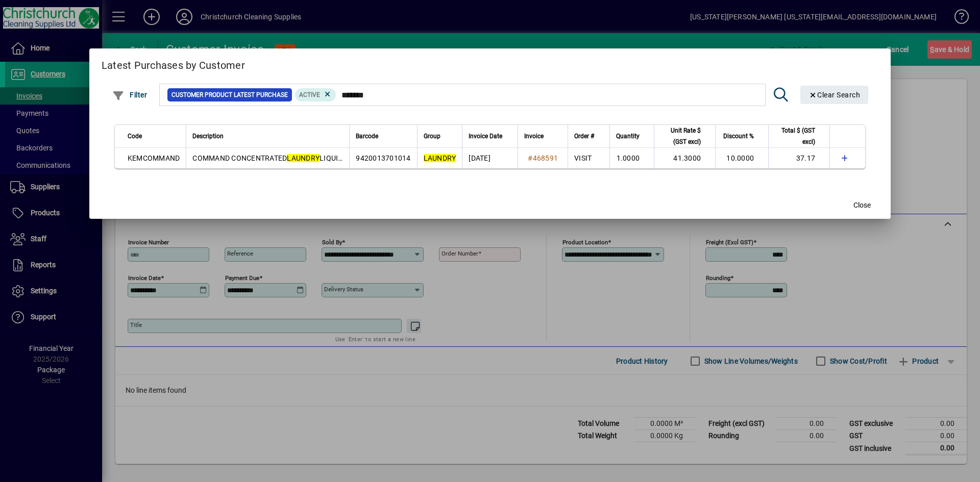 Image resolution: width=980 pixels, height=482 pixels. Describe the element at coordinates (382, 136) in the screenshot. I see `div: Barcode` at that location.